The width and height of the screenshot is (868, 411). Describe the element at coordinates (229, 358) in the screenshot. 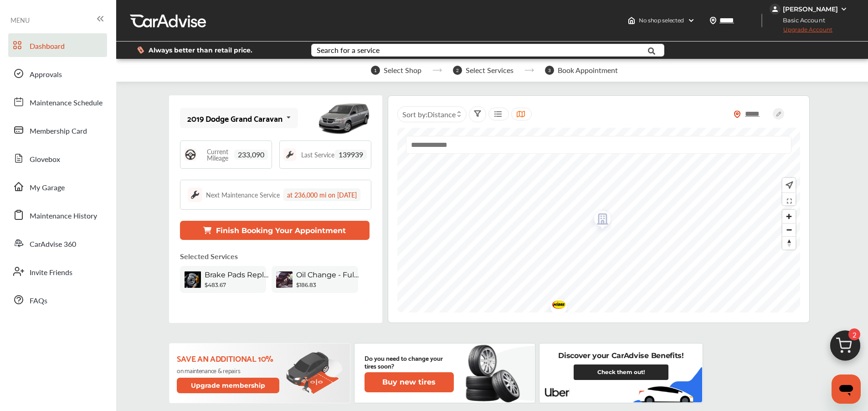

I see `p: Save an additional 10%` at that location.